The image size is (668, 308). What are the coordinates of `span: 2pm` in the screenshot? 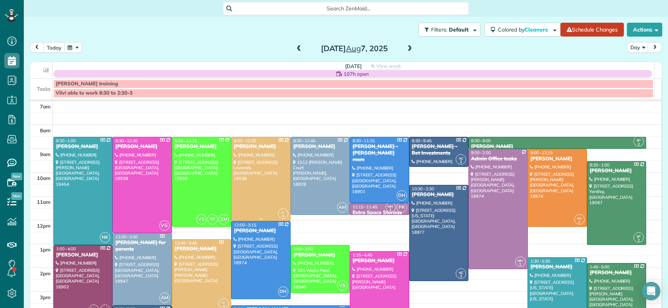 It's located at (45, 273).